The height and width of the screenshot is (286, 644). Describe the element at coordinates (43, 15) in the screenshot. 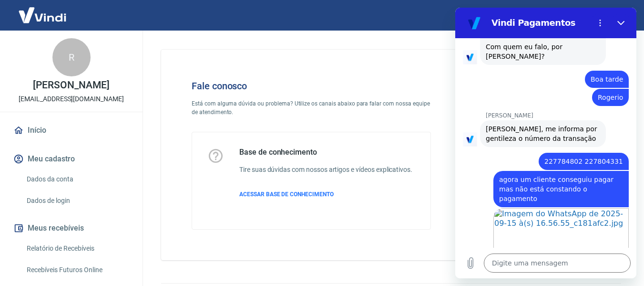

I see `img: Vindi` at that location.